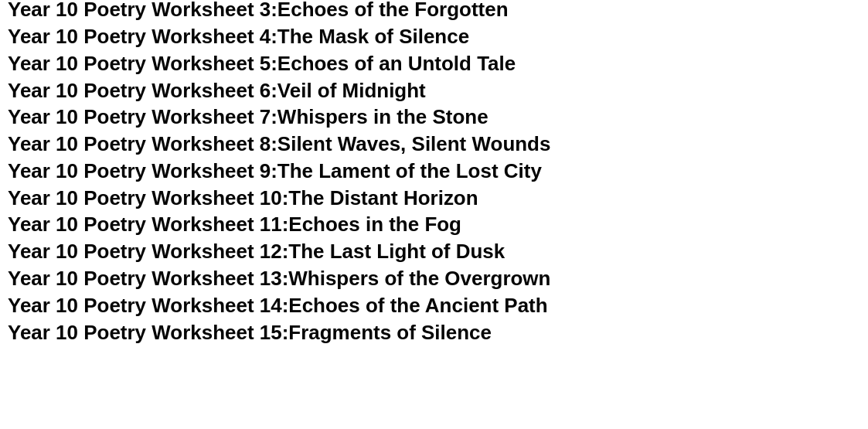  What do you see at coordinates (148, 251) in the screenshot?
I see `span: Year 10 Poetry Worksheet 12:` at bounding box center [148, 251].